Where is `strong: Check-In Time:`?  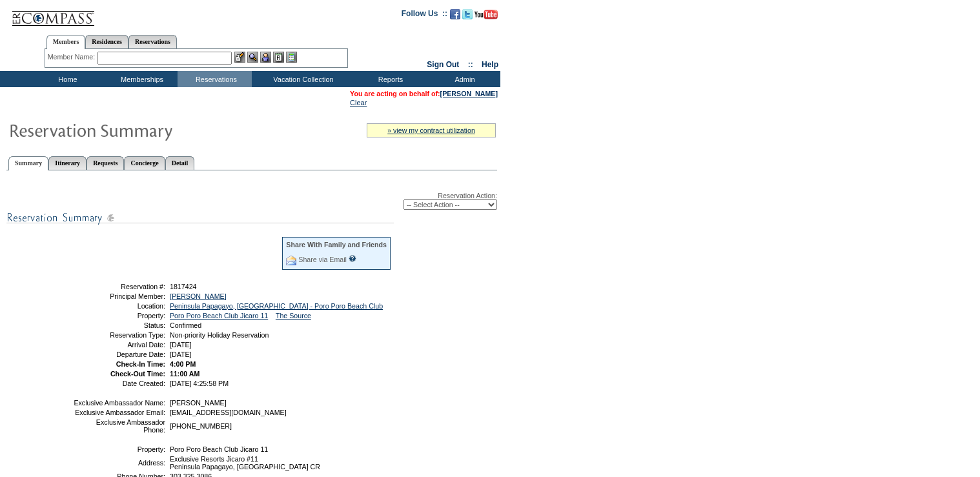 strong: Check-In Time: is located at coordinates (140, 364).